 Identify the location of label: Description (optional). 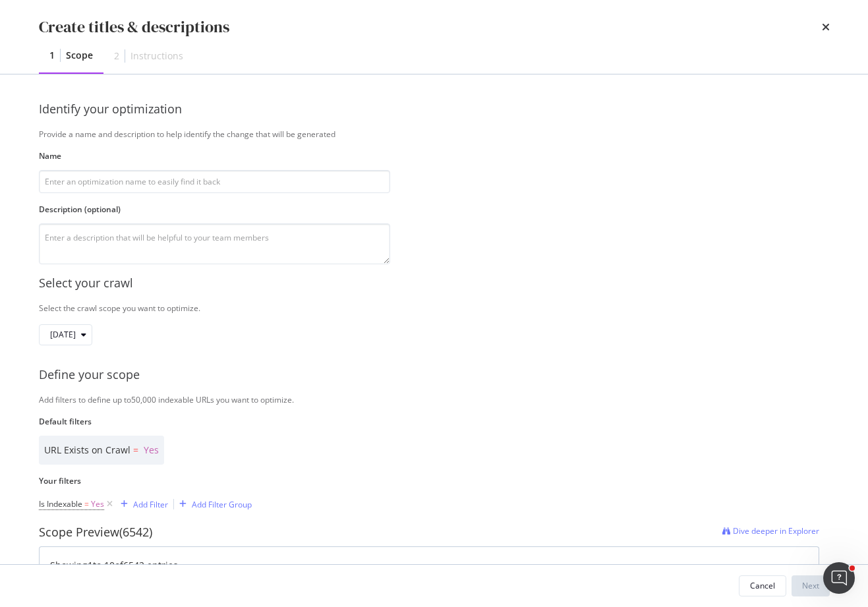
(214, 209).